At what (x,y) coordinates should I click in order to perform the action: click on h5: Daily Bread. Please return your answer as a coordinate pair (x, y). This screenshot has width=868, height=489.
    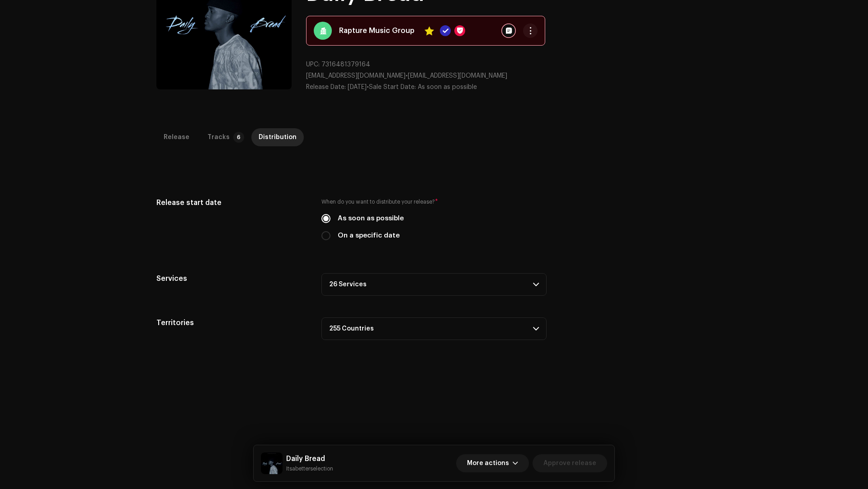
    Looking at the image, I should click on (310, 459).